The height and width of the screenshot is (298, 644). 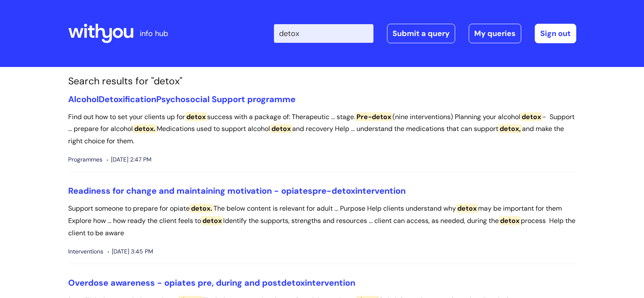 What do you see at coordinates (322, 129) in the screenshot?
I see `p: Find out how to set your clients up for success with a package of: Therapeutic ... stage. (nine i...` at bounding box center [322, 129].